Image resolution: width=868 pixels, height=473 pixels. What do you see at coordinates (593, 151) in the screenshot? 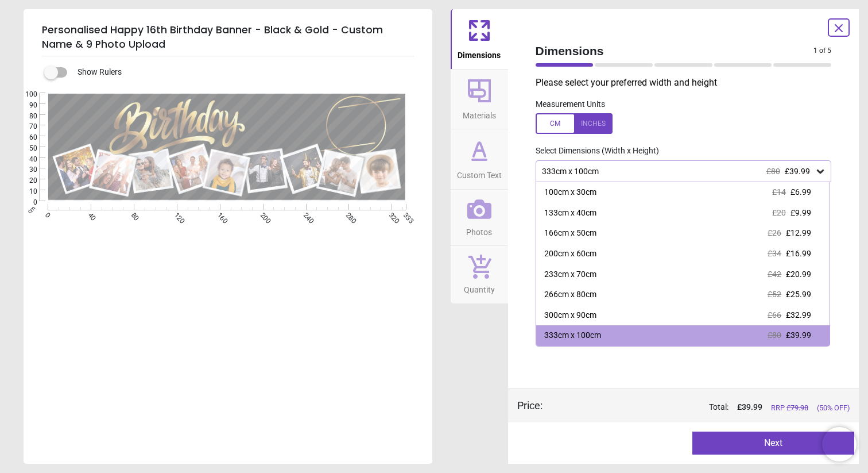
I see `label: Select Dimensions (Width x Height)` at bounding box center [593, 151].